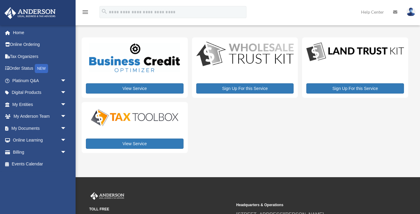 The width and height of the screenshot is (420, 214). I want to click on a: Order StatusNEW, so click(40, 69).